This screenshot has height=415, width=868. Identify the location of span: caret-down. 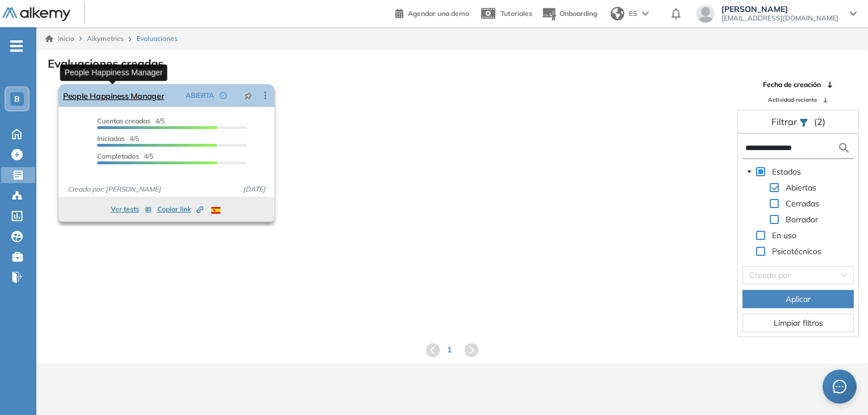
(749, 172).